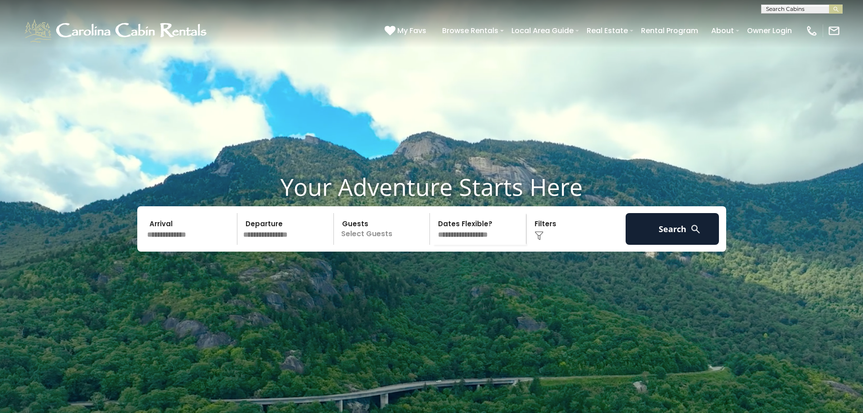  I want to click on img: mail-regular-white.png, so click(834, 31).